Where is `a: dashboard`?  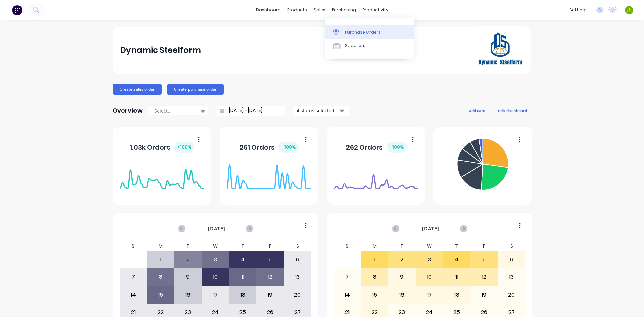
a: dashboard is located at coordinates (268, 10).